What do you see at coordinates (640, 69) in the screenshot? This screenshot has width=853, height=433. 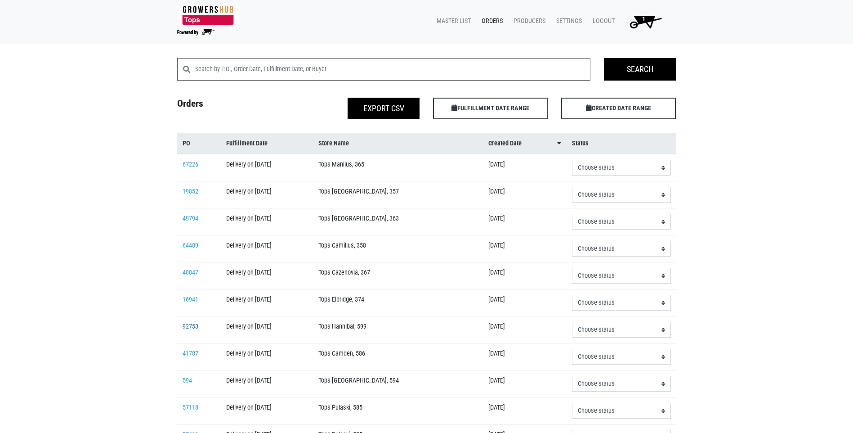 I see `input: Search` at bounding box center [640, 69].